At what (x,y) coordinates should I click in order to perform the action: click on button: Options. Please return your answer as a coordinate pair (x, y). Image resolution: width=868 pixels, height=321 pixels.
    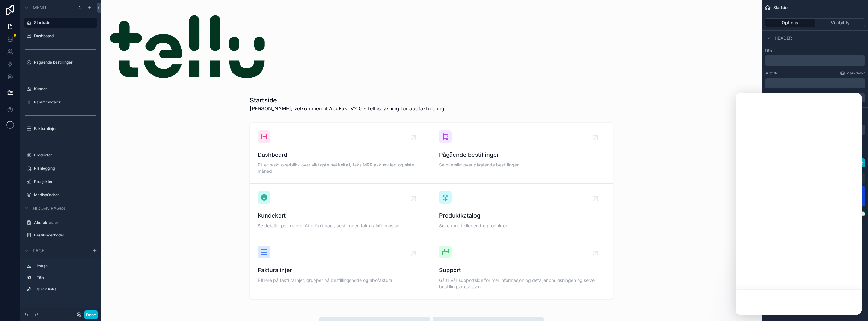
    Looking at the image, I should click on (790, 23).